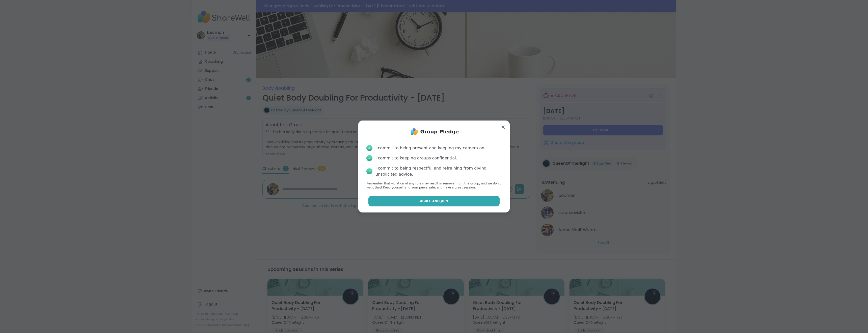  What do you see at coordinates (434, 201) in the screenshot?
I see `span: Agree and Join` at bounding box center [434, 201].